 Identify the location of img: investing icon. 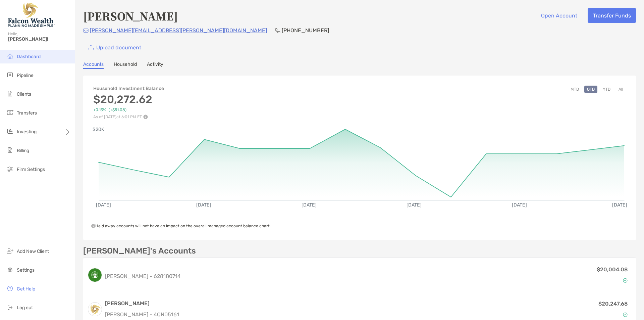
(10, 131).